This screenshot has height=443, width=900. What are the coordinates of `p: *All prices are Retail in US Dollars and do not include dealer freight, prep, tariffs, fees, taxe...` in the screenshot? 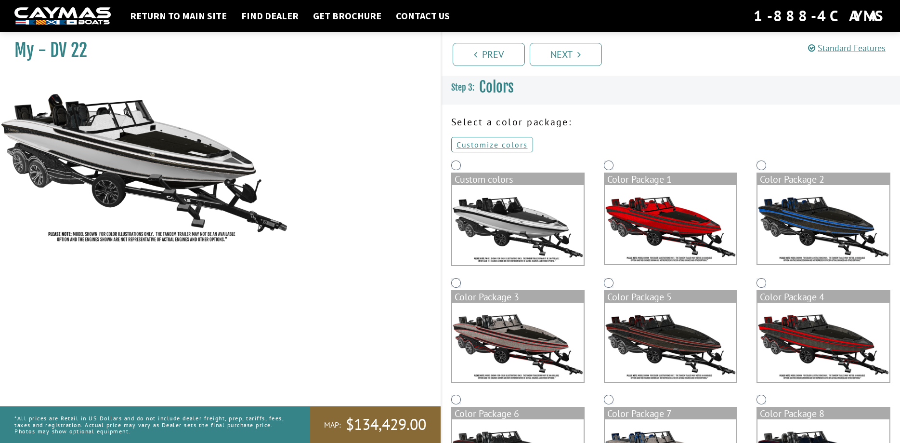 It's located at (151, 424).